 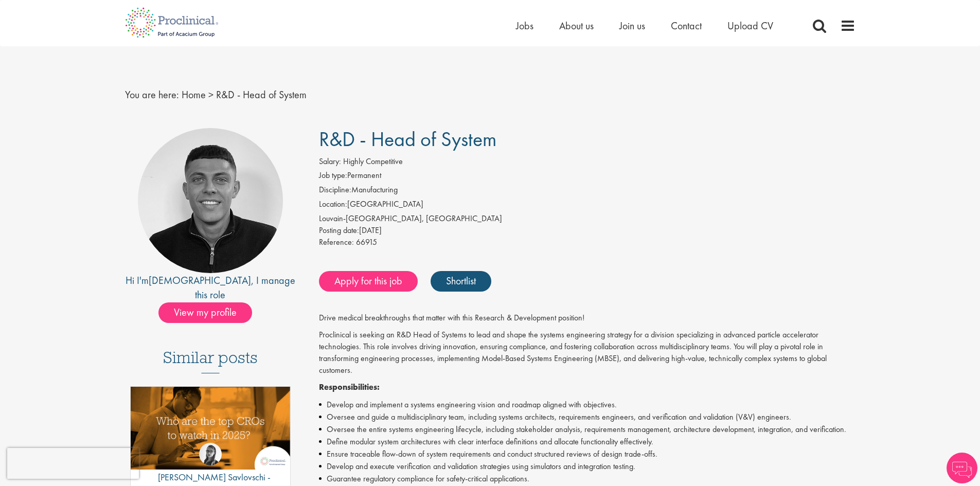 What do you see at coordinates (368, 281) in the screenshot?
I see `a: Apply for this job` at bounding box center [368, 281].